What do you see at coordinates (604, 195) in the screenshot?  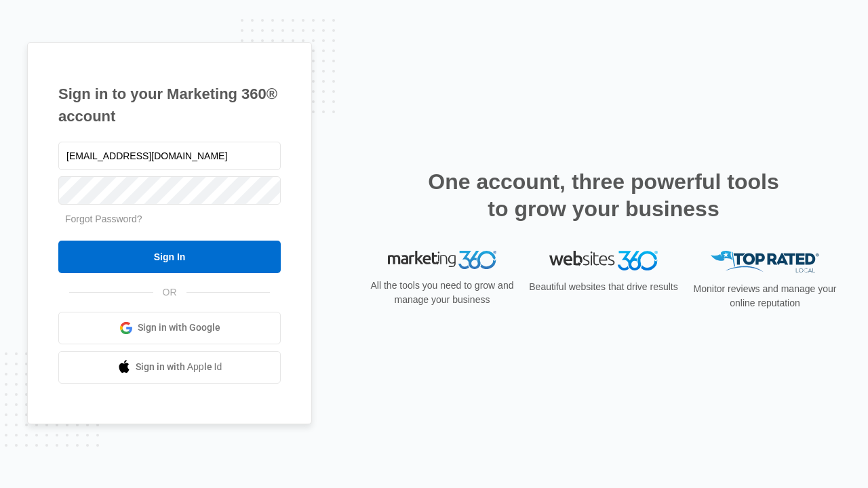 I see `h2: One account, three powerful tools to grow your business` at bounding box center [604, 195].